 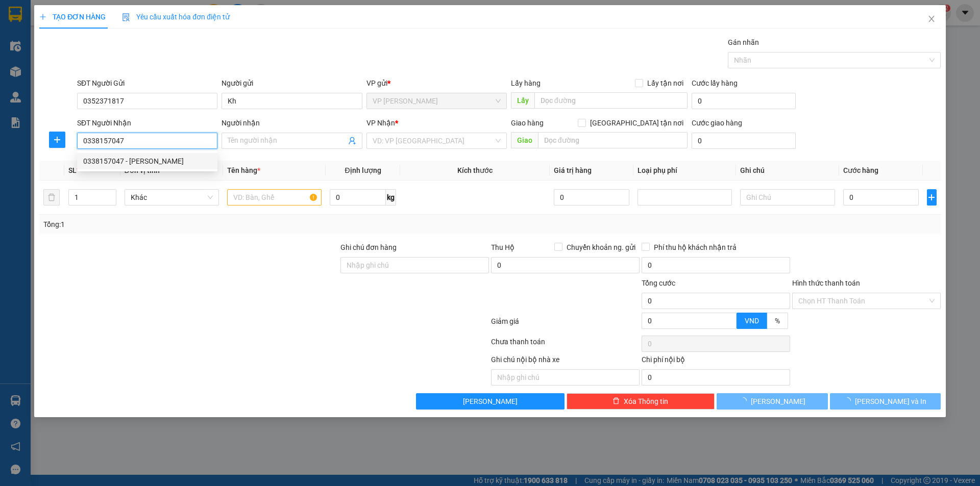 I want to click on span: kg, so click(x=391, y=197).